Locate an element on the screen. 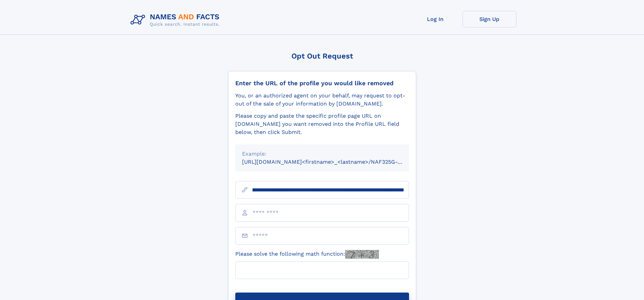 The width and height of the screenshot is (644, 300). label: Please solve the following math function: is located at coordinates (307, 254).